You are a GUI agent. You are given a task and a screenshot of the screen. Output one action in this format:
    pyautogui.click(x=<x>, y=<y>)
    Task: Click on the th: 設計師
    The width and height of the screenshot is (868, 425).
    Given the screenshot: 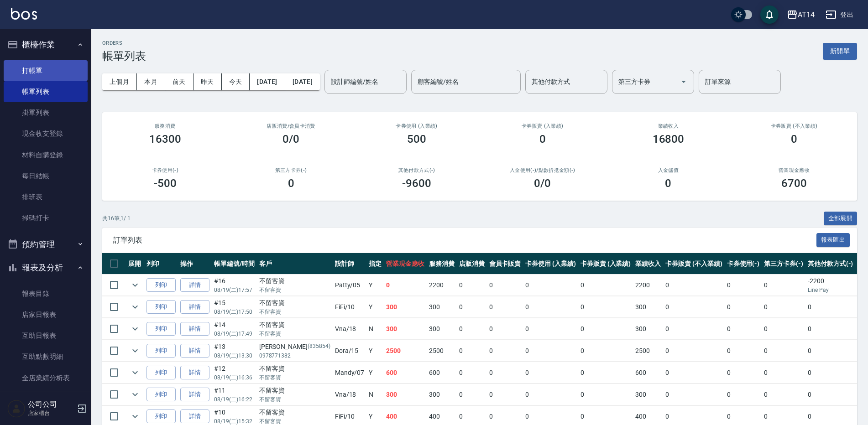 What is the action you would take?
    pyautogui.click(x=350, y=263)
    